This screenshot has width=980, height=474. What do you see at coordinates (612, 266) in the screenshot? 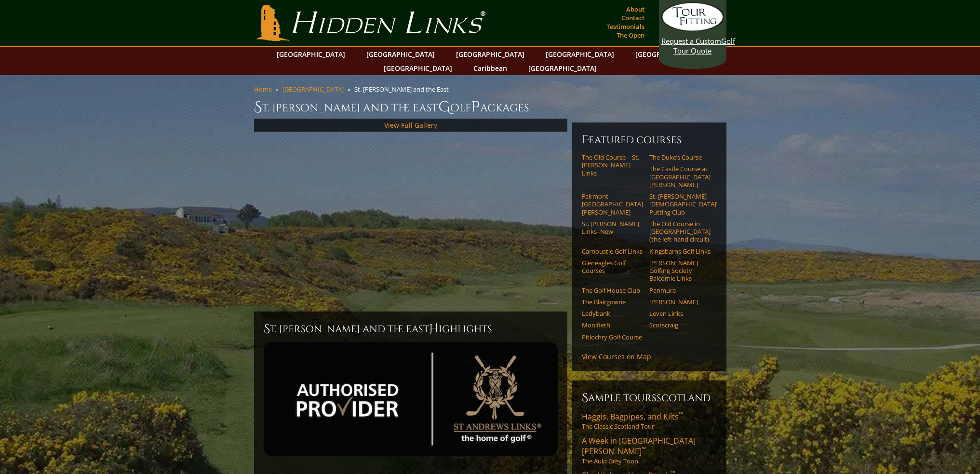
I see `a: Gleneagles Golf Courses` at bounding box center [612, 266].